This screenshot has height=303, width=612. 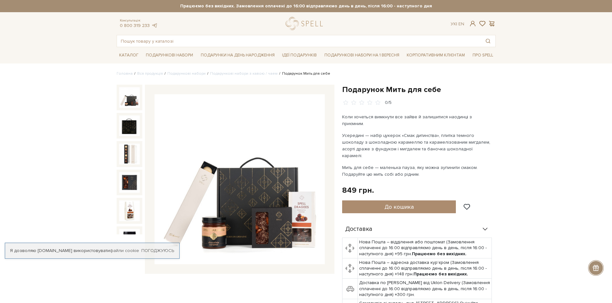 I want to click on span: До кошика, so click(x=399, y=207).